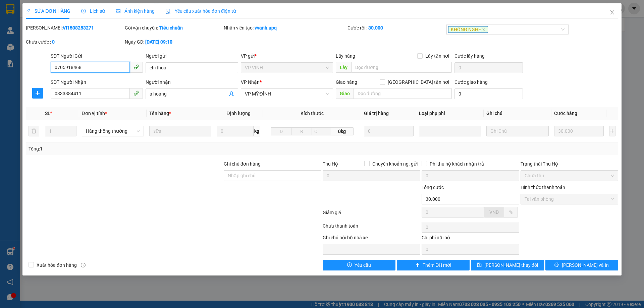 This screenshot has width=644, height=308. What do you see at coordinates (569, 199) in the screenshot?
I see `span: Tại văn phòng` at bounding box center [569, 199].